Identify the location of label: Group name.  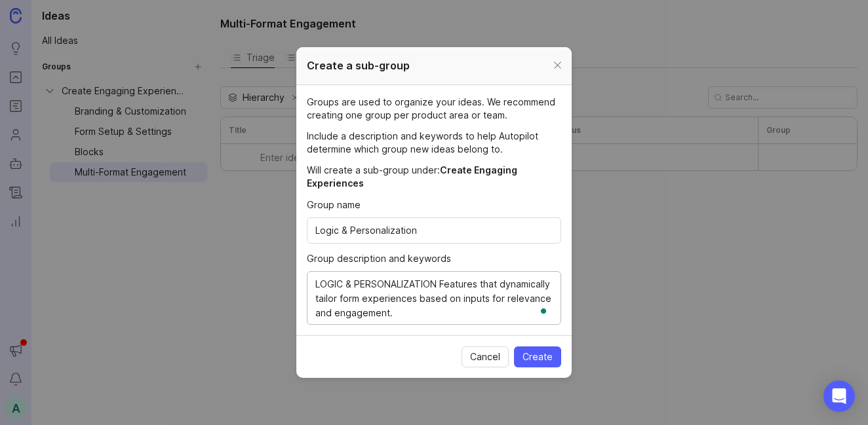
(434, 205).